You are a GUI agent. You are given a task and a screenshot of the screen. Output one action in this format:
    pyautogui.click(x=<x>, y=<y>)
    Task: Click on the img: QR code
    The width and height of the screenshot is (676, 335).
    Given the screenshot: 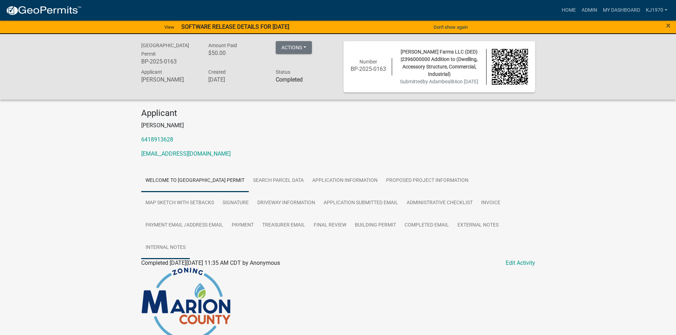 What is the action you would take?
    pyautogui.click(x=510, y=67)
    